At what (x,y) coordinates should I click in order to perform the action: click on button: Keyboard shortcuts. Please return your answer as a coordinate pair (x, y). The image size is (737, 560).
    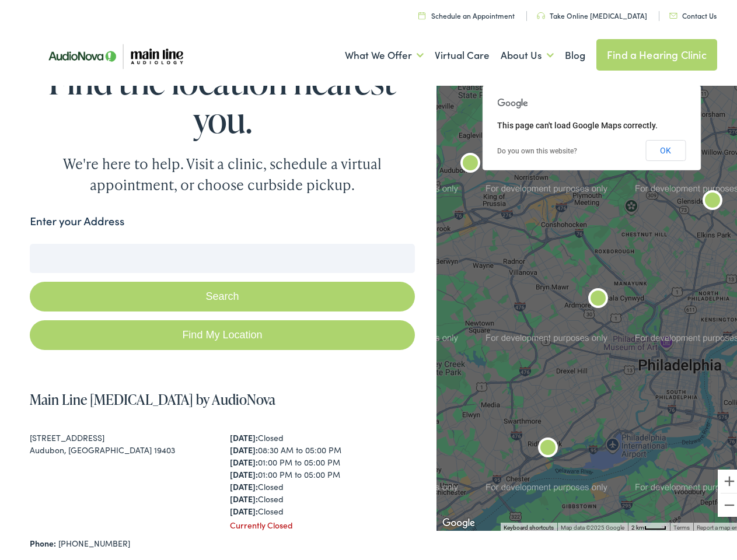
    Looking at the image, I should click on (528, 524).